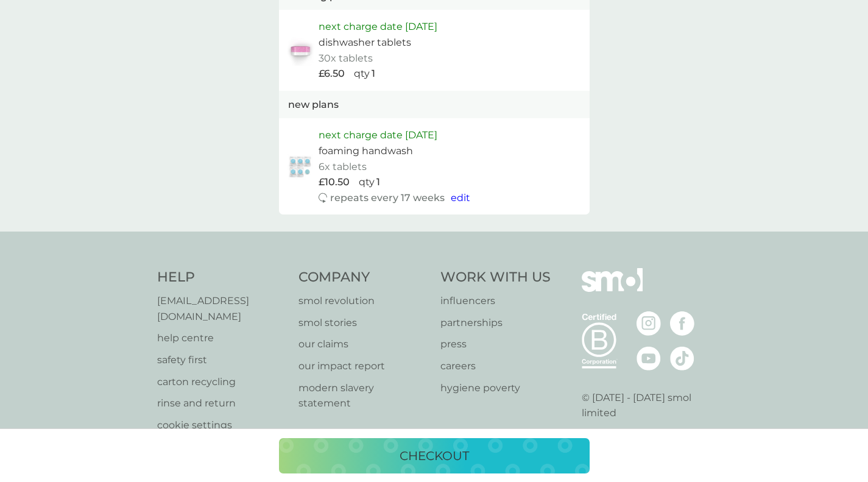 This screenshot has width=868, height=482. Describe the element at coordinates (342, 167) in the screenshot. I see `p: 6x tablets` at that location.